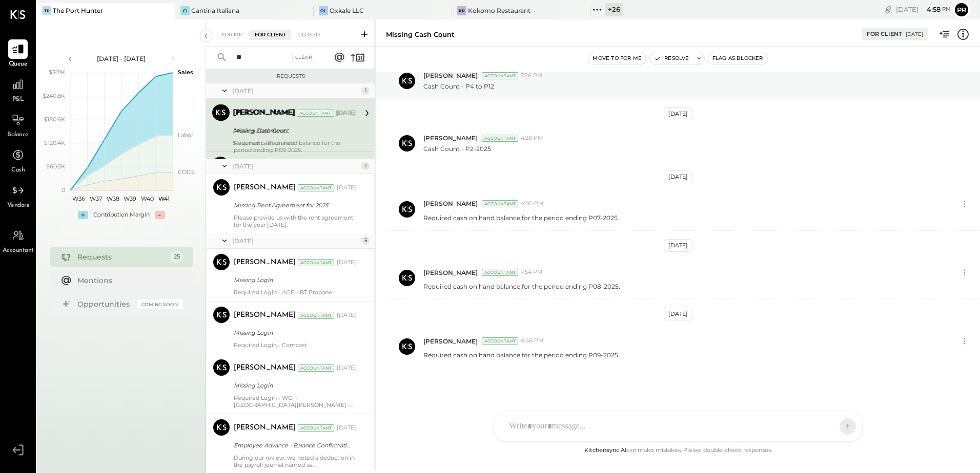  Describe the element at coordinates (96, 198) in the screenshot. I see `text: W37` at that location.